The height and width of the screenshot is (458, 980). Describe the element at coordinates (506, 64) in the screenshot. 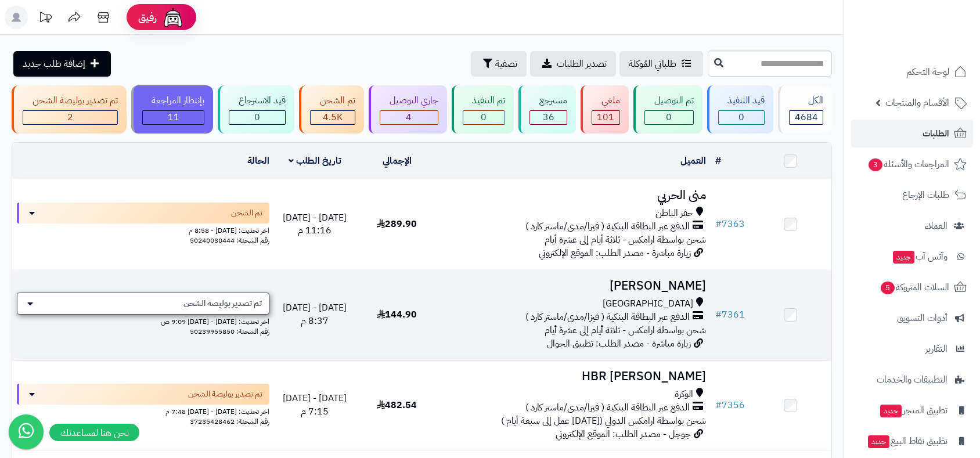

I see `span: تصفية` at that location.